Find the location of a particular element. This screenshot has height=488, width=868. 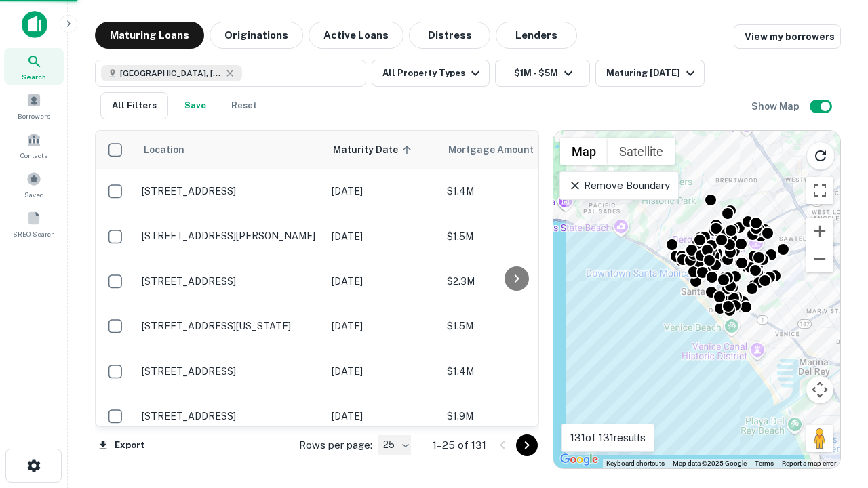

button: Zoom out is located at coordinates (820, 259).